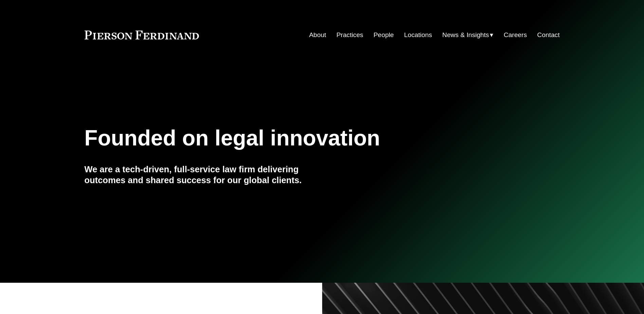  I want to click on a: folder dropdown, so click(468, 35).